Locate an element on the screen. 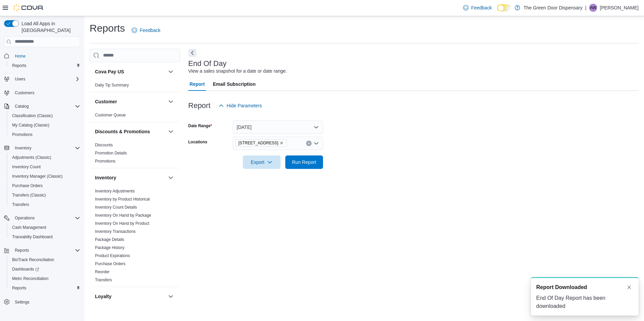 The height and width of the screenshot is (321, 644). span: Inventory Manager (Classic) is located at coordinates (38, 176).